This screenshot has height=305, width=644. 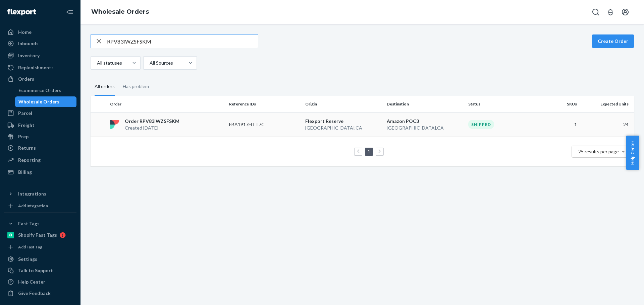 I want to click on td: 1, so click(x=560, y=124).